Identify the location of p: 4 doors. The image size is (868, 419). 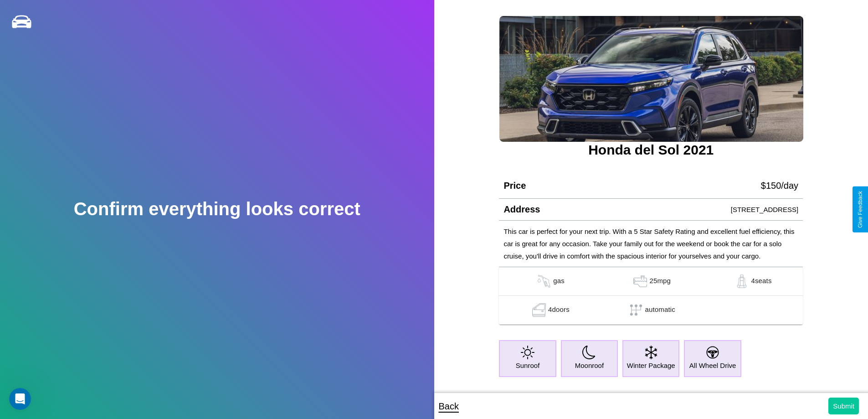
(559, 310).